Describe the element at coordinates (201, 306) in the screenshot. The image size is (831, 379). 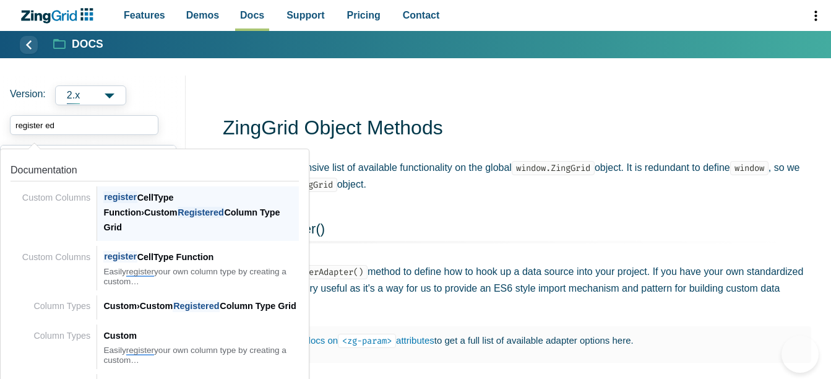
I see `div: Custom Custom Column Type Grid` at that location.